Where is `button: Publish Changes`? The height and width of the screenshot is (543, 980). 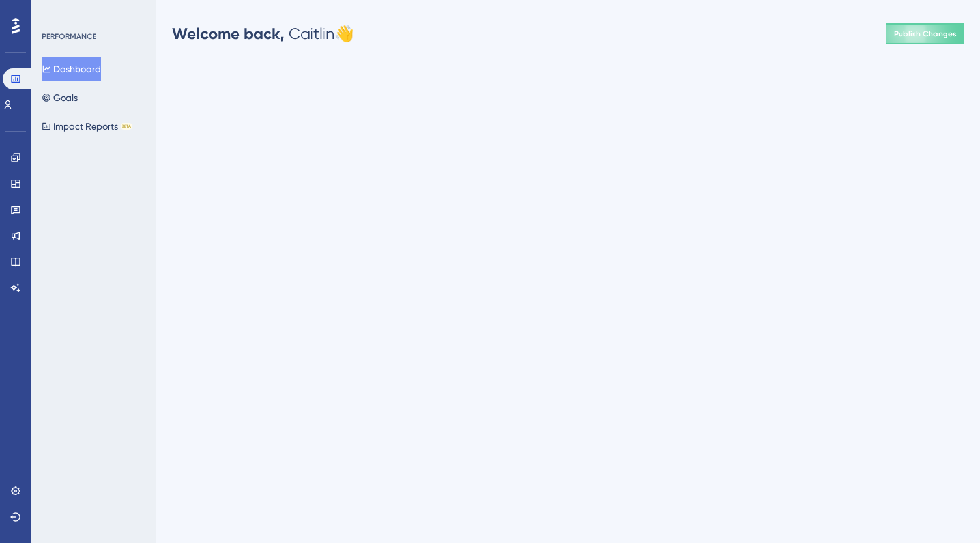
button: Publish Changes is located at coordinates (925, 34).